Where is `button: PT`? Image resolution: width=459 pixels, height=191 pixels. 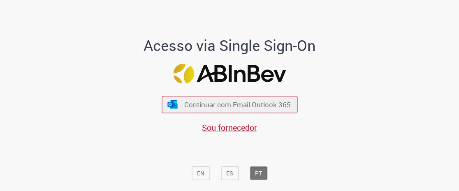
button: PT is located at coordinates (258, 174).